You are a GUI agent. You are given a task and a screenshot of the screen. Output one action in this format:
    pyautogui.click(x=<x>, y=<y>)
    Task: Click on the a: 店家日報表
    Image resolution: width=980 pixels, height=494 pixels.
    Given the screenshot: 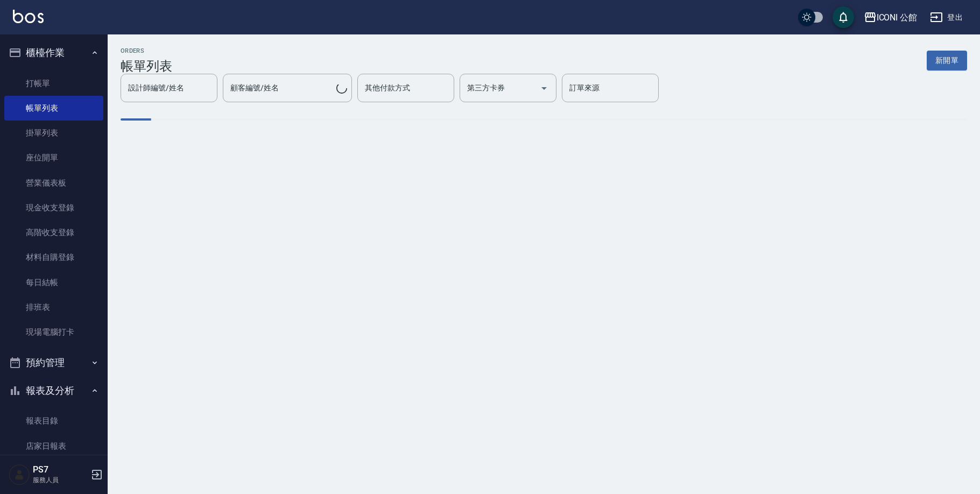 What is the action you would take?
    pyautogui.click(x=54, y=447)
    